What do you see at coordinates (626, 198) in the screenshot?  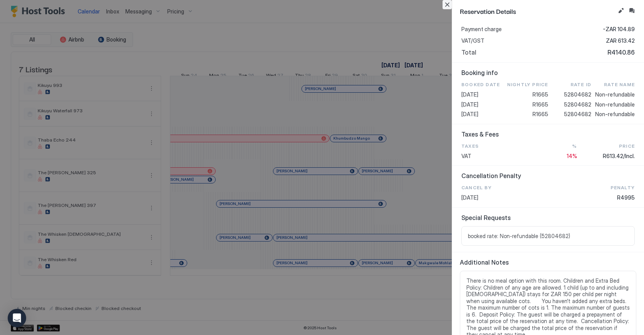 I see `span: R4995` at bounding box center [626, 198].